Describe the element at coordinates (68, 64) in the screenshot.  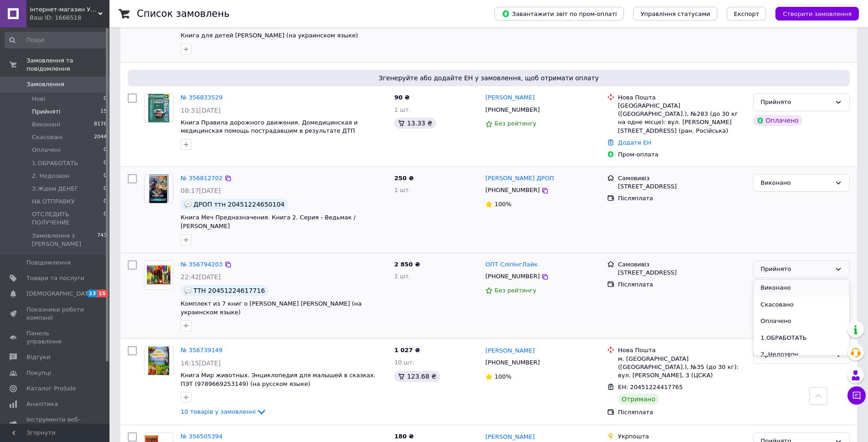
I see `span: Замовлення та повідомлення` at that location.